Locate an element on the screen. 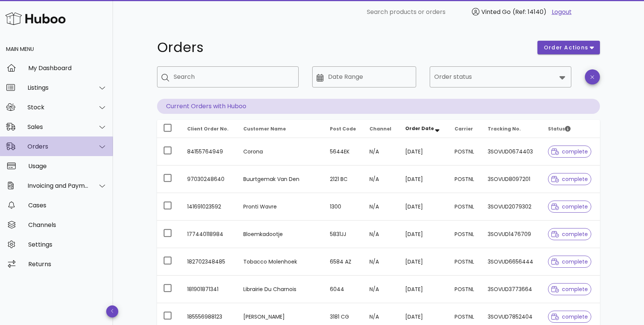 This screenshot has width=644, height=325. th: Carrier is located at coordinates (465, 129).